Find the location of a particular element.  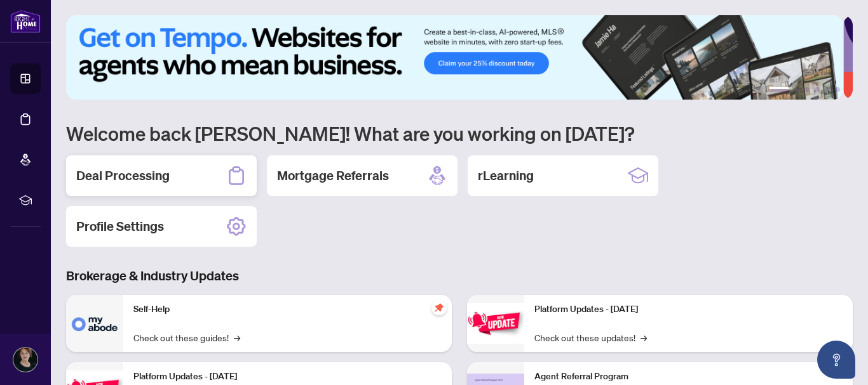

img: Slide 0 is located at coordinates (454, 57).